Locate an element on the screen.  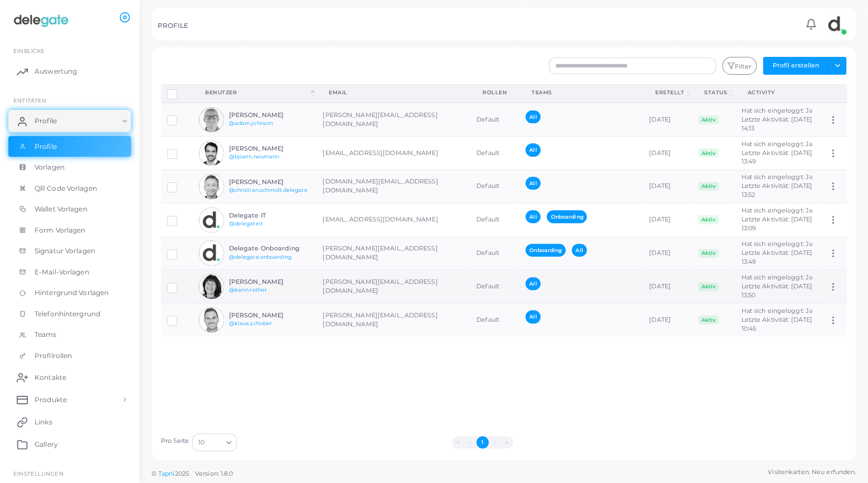
a: @karin.rother is located at coordinates (248, 289).